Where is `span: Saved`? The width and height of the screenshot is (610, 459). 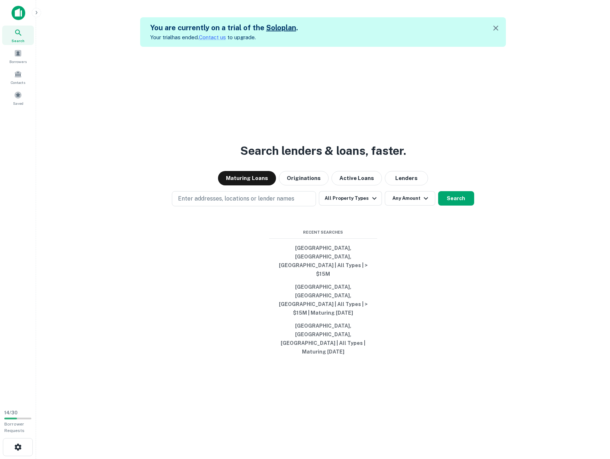
span: Saved is located at coordinates (18, 103).